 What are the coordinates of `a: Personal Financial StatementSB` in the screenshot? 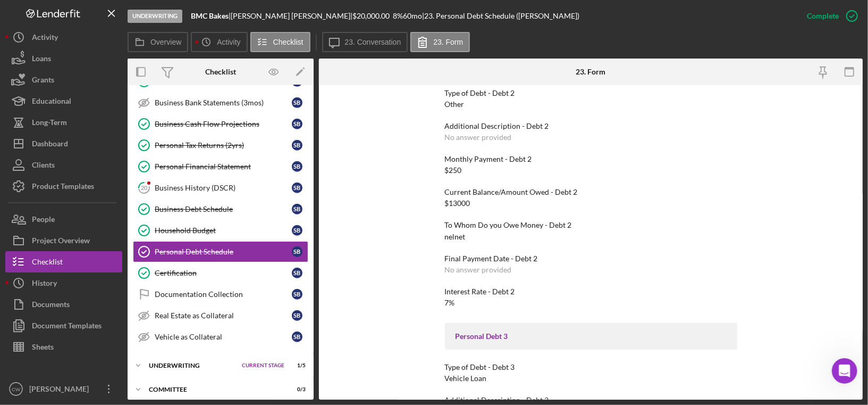 It's located at (221, 167).